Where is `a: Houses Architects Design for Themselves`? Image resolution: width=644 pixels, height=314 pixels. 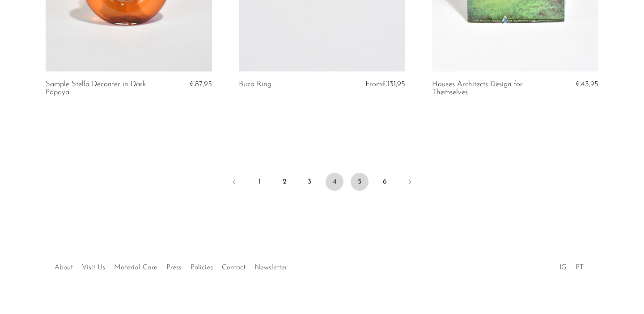
a: Houses Architects Design for Themselves is located at coordinates (488, 89).